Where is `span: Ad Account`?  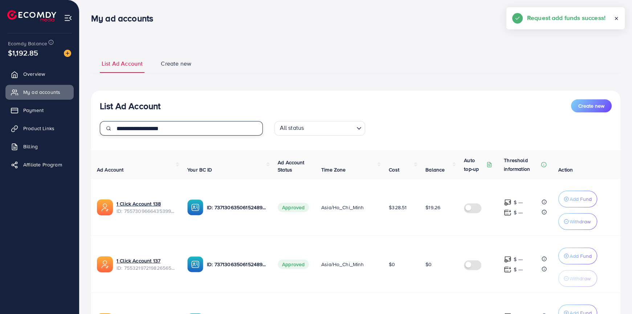 span: Ad Account is located at coordinates (110, 170).